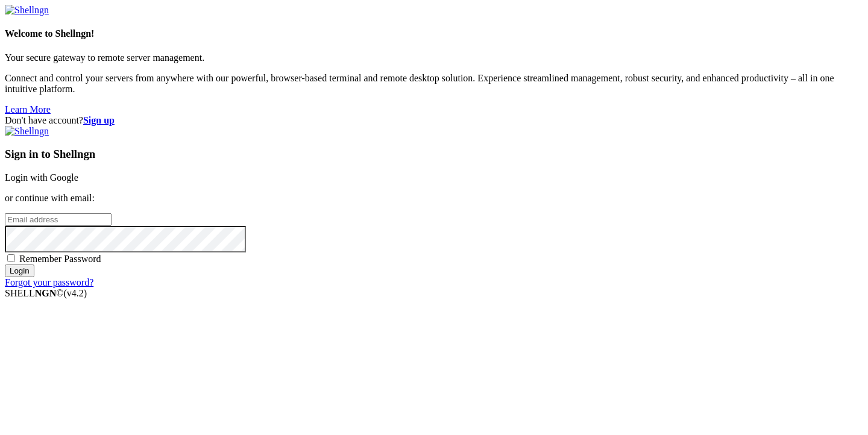 The image size is (868, 435). Describe the element at coordinates (41, 178) in the screenshot. I see `a: Login with Google` at that location.